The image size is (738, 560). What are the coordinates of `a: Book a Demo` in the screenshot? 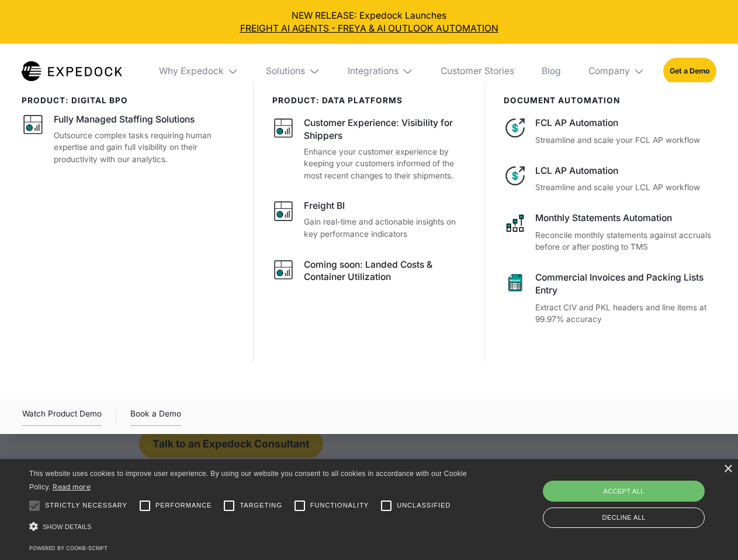 It's located at (155, 417).